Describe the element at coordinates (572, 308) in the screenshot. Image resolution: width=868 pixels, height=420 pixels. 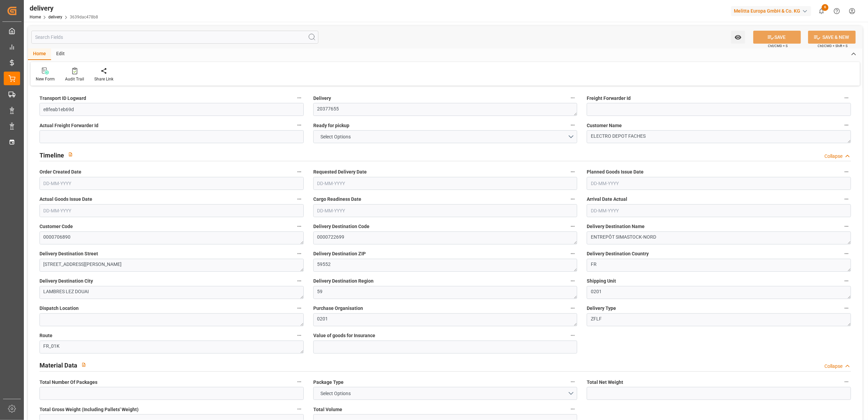
I see `button: Purchase Organisation` at that location.